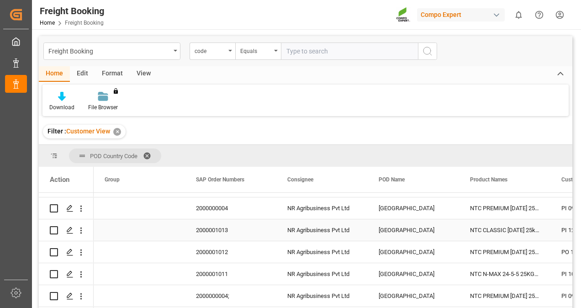 The image size is (581, 308). Describe the element at coordinates (54, 74) in the screenshot. I see `div: Home` at that location.